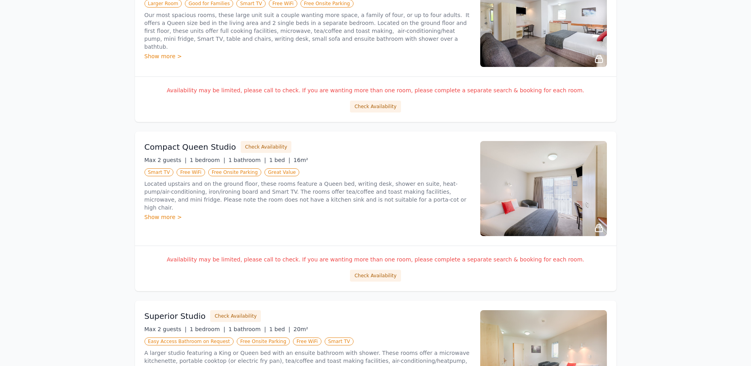 The height and width of the screenshot is (366, 751). I want to click on span: Easy Access Bathroom on Request, so click(189, 341).